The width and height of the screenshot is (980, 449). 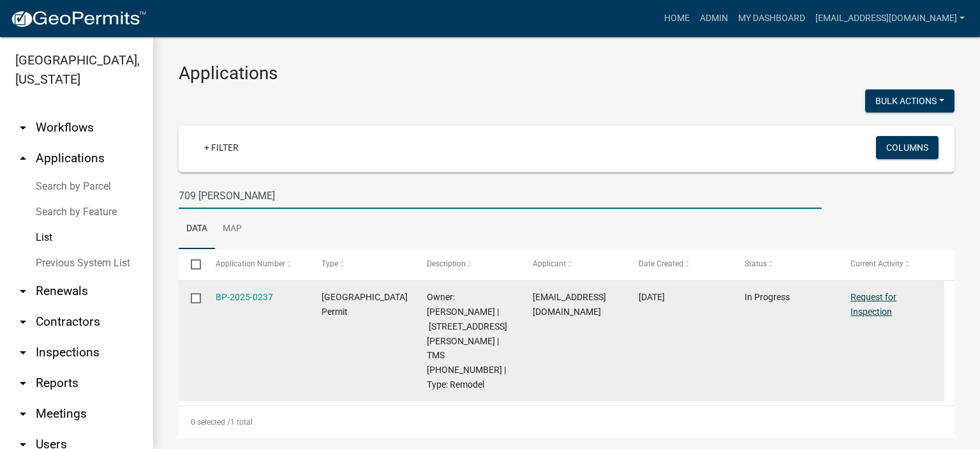 What do you see at coordinates (468, 264) in the screenshot?
I see `datatable-header-cell: Description` at bounding box center [468, 264].